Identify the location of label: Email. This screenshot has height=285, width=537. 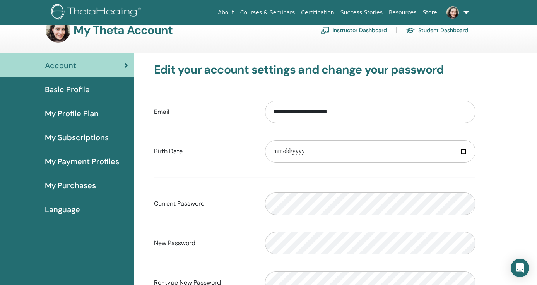
(203, 112).